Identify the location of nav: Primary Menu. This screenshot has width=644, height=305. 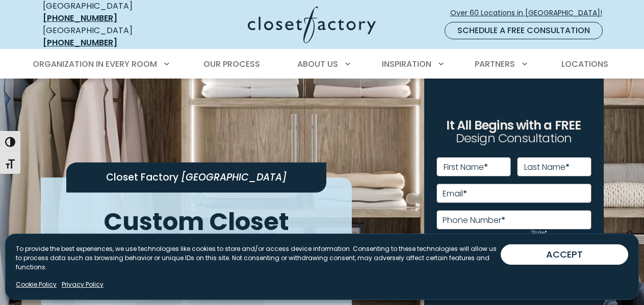
(322, 64).